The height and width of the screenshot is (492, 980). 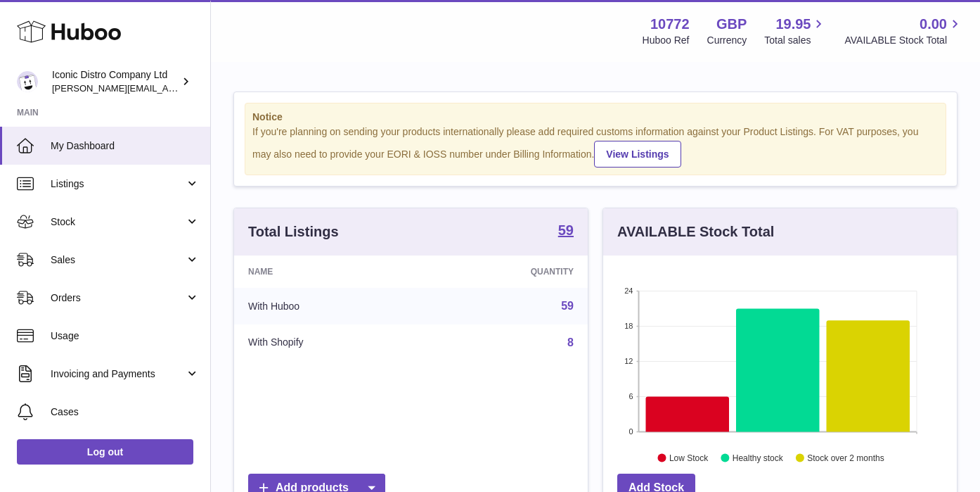 I want to click on strong: 59, so click(x=566, y=230).